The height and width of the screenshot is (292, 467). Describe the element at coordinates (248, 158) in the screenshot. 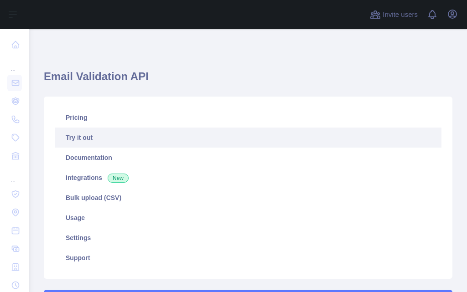

I see `a: Documentation` at that location.